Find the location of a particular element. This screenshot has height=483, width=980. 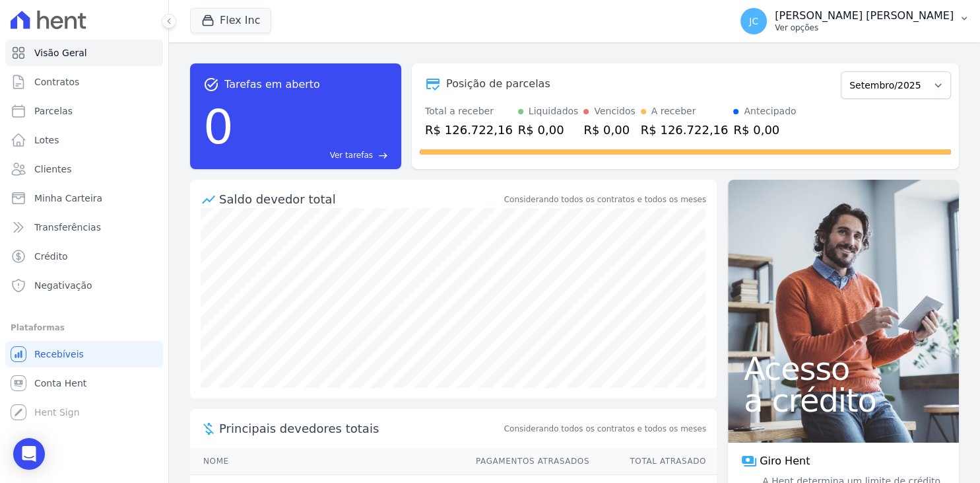

span: Recebíveis is located at coordinates (58, 354).